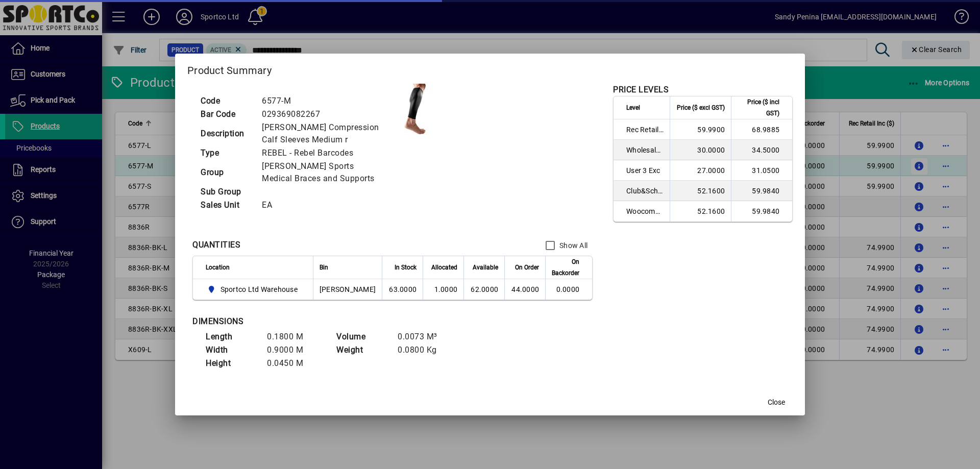  I want to click on td: Type, so click(226, 153).